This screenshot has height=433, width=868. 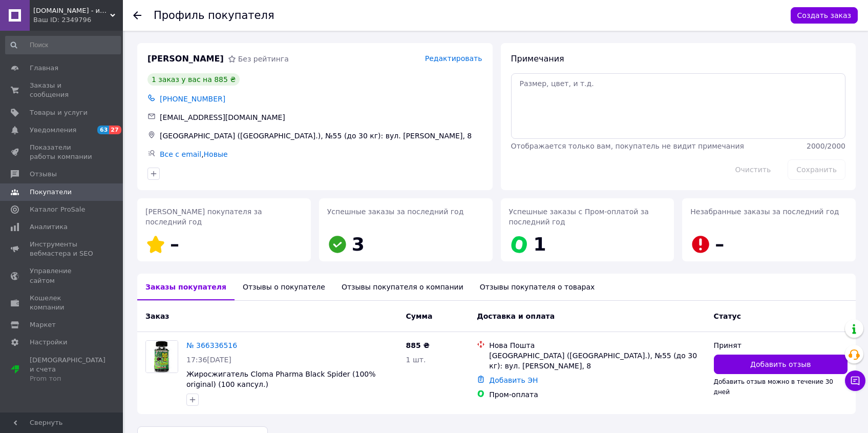 What do you see at coordinates (43, 174) in the screenshot?
I see `span: Отзывы` at bounding box center [43, 174].